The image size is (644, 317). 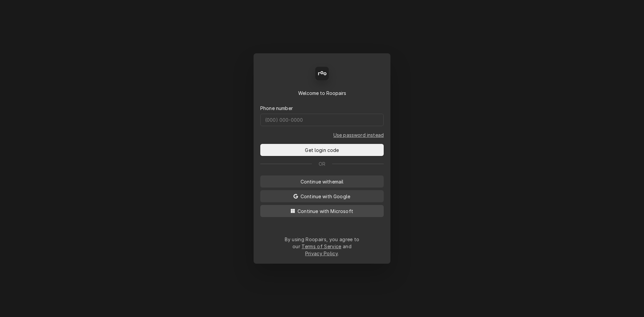 What do you see at coordinates (326, 211) in the screenshot?
I see `span: Continue with Microsoft` at bounding box center [326, 211].